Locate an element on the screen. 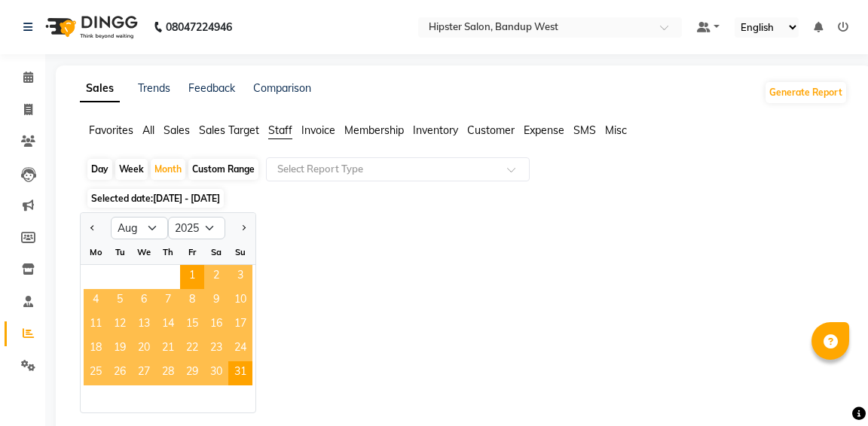 The width and height of the screenshot is (868, 426). button: Previous month is located at coordinates (93, 228).